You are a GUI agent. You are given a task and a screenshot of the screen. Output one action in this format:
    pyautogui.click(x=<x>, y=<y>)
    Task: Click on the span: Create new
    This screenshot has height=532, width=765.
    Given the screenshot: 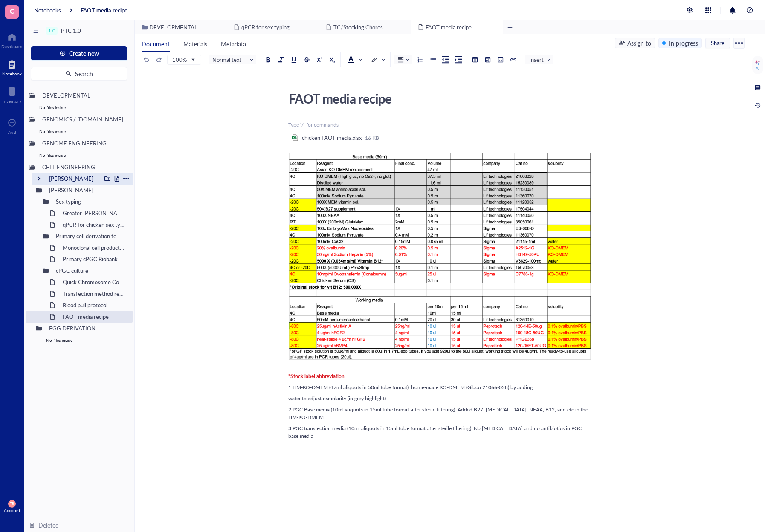 What is the action you would take?
    pyautogui.click(x=84, y=53)
    